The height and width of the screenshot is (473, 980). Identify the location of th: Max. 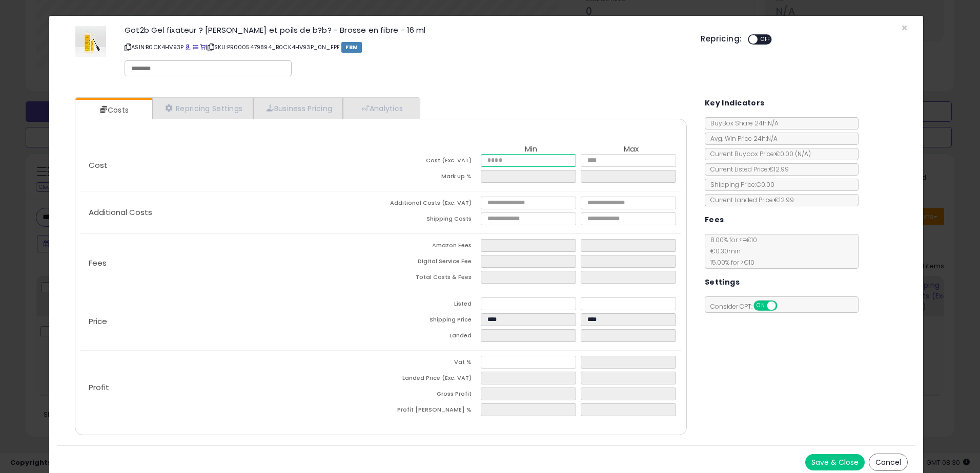
(630, 150).